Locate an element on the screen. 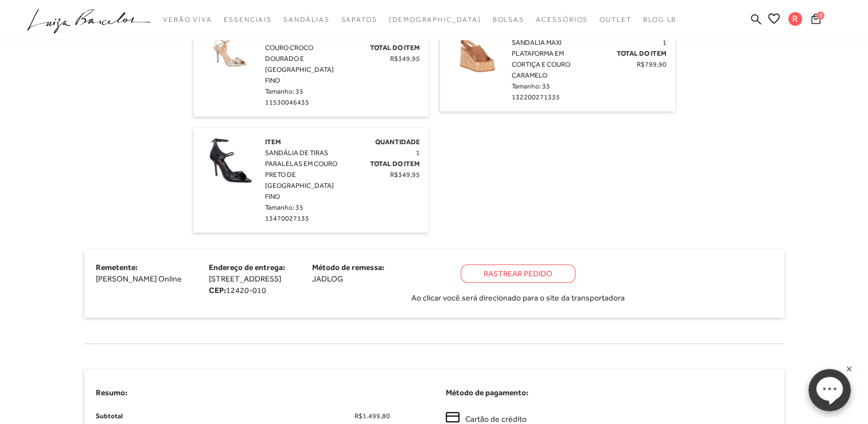 The image size is (868, 424). span: Item is located at coordinates (273, 142).